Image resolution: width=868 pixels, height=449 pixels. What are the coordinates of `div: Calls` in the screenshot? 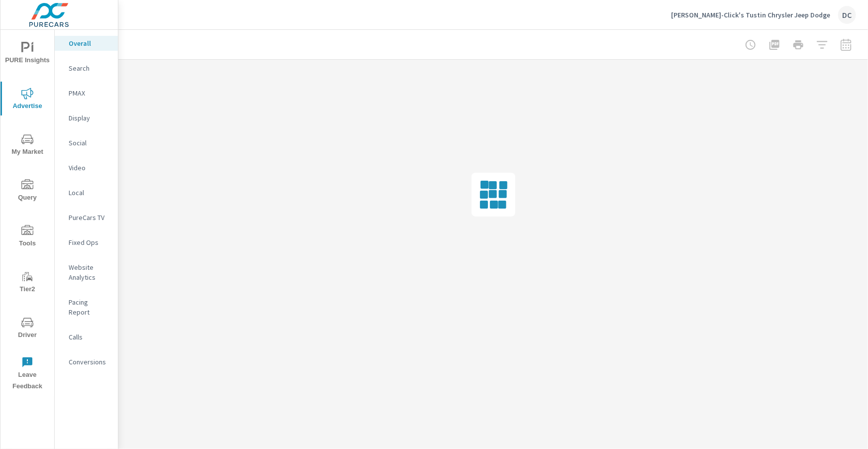 It's located at (86, 337).